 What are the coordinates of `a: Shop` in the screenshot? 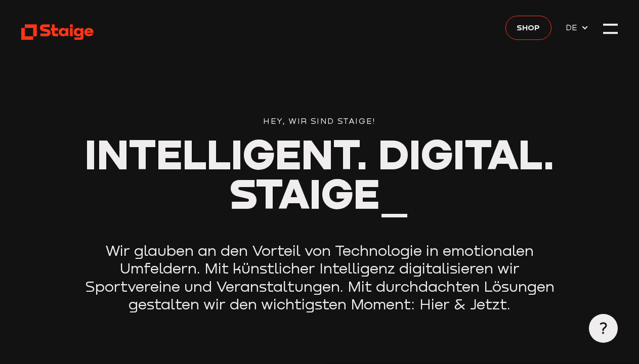 It's located at (528, 28).